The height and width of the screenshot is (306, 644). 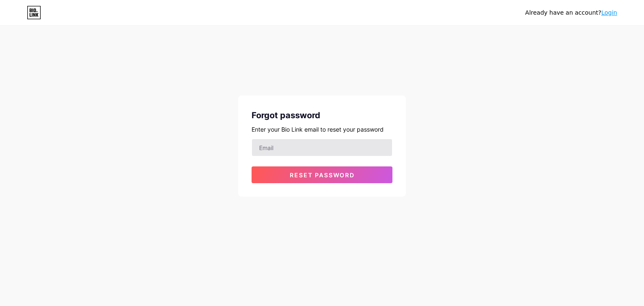 What do you see at coordinates (322, 175) in the screenshot?
I see `button: Reset password` at bounding box center [322, 175].